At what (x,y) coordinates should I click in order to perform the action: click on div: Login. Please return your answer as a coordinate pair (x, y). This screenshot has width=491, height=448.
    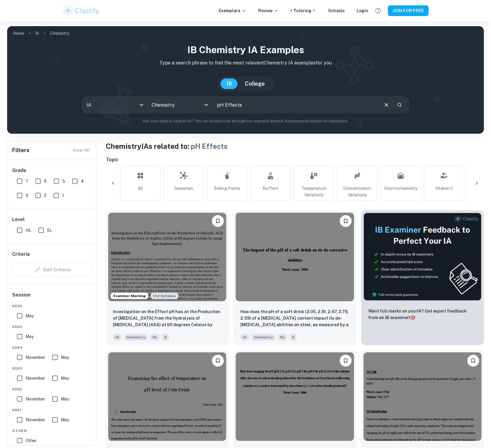
    Looking at the image, I should click on (362, 11).